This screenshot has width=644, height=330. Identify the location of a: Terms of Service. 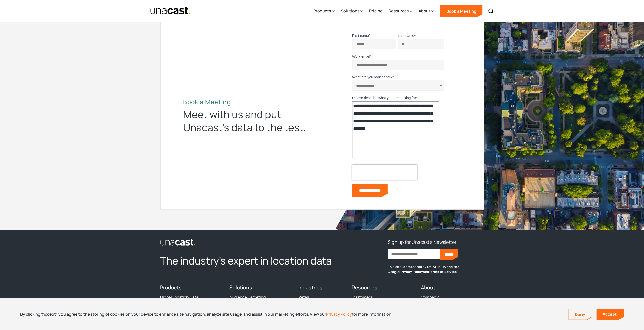
(443, 271).